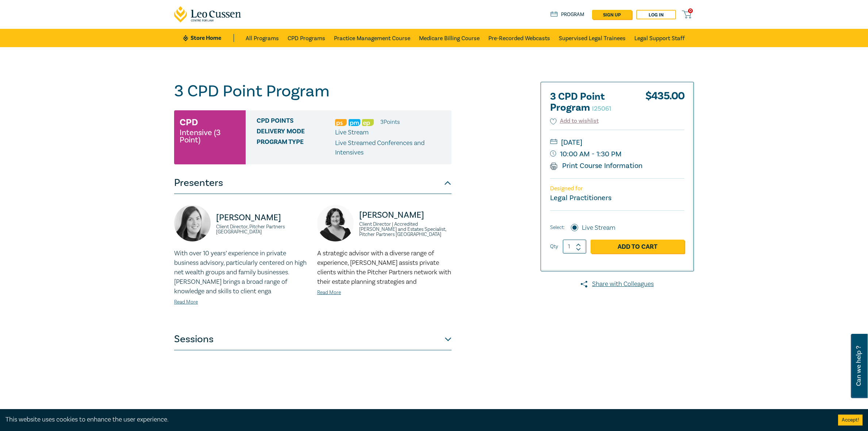  What do you see at coordinates (581, 198) in the screenshot?
I see `small: Legal Practitioners` at bounding box center [581, 198].